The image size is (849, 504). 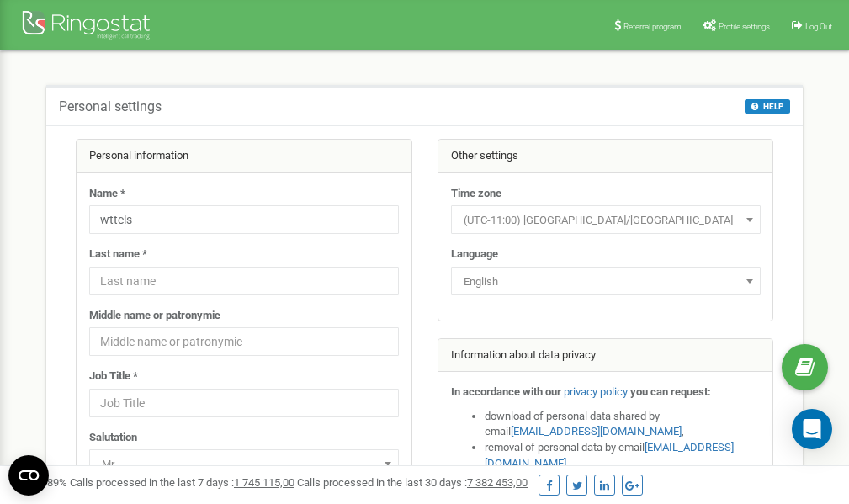 What do you see at coordinates (596, 391) in the screenshot?
I see `a: privacy policy` at bounding box center [596, 391].